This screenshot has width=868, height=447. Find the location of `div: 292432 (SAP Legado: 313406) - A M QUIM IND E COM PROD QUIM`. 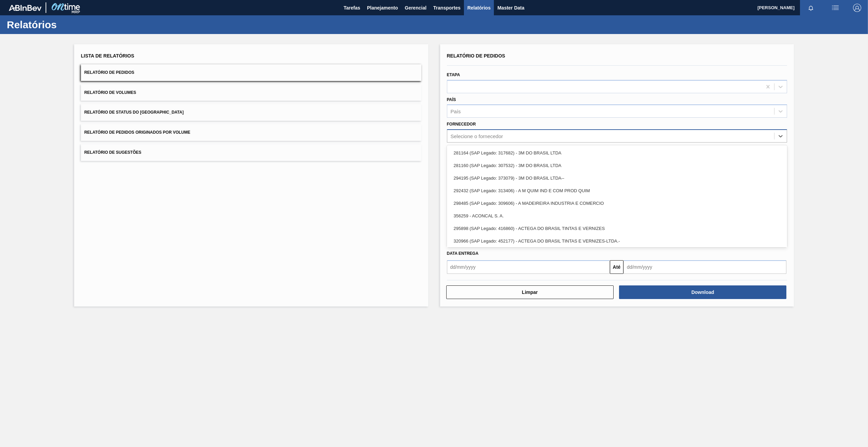

div: 292432 (SAP Legado: 313406) - A M QUIM IND E COM PROD QUIM is located at coordinates (617, 190).